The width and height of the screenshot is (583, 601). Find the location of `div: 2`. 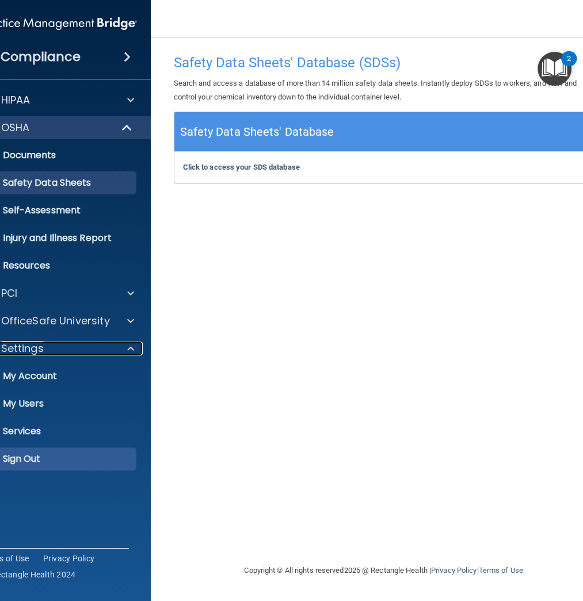

div: 2 is located at coordinates (568, 66).